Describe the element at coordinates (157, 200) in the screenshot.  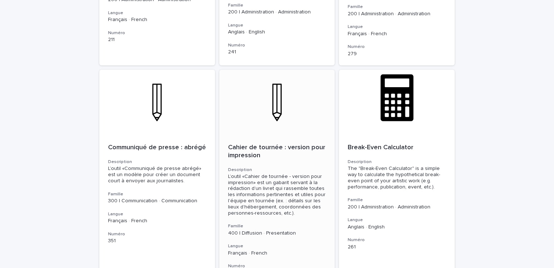
I see `p: 300 | Communication · Communication` at that location.